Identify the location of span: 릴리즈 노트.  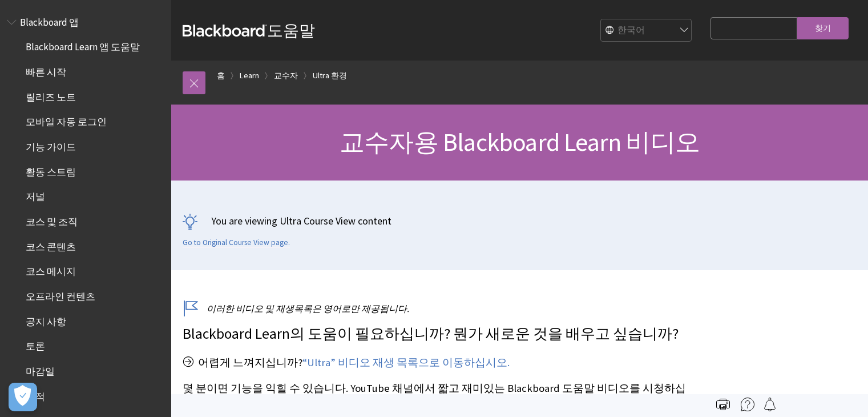
(51, 95).